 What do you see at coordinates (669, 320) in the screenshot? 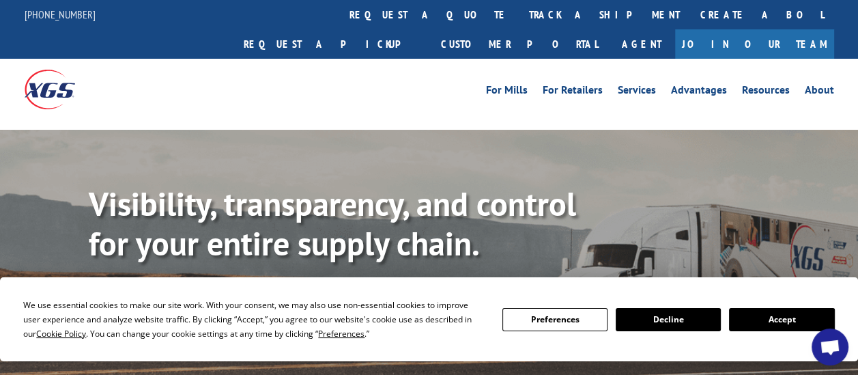
I see `button: Decline` at bounding box center [669, 320].